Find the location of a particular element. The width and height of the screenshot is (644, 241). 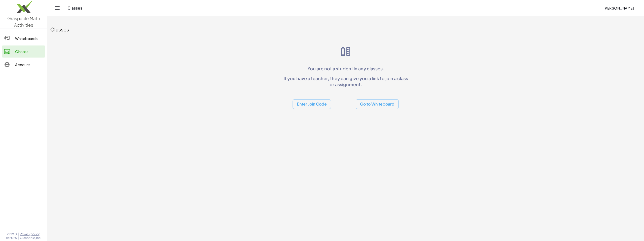

a: Whiteboards is located at coordinates (24, 38).